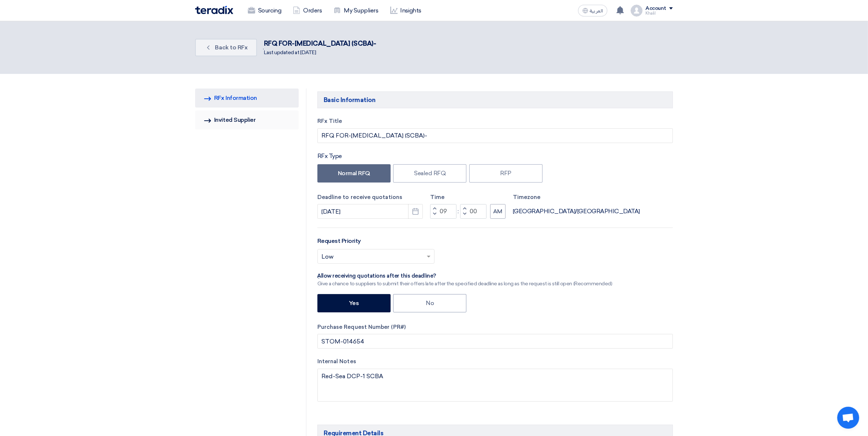 Image resolution: width=868 pixels, height=436 pixels. Describe the element at coordinates (637, 11) in the screenshot. I see `img: profile_test.png` at that location.